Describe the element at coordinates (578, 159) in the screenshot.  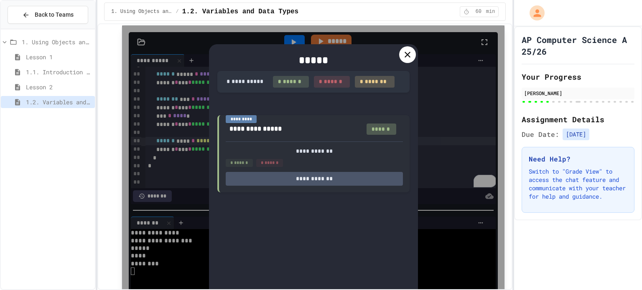
I see `h3: Need Help?` at that location.